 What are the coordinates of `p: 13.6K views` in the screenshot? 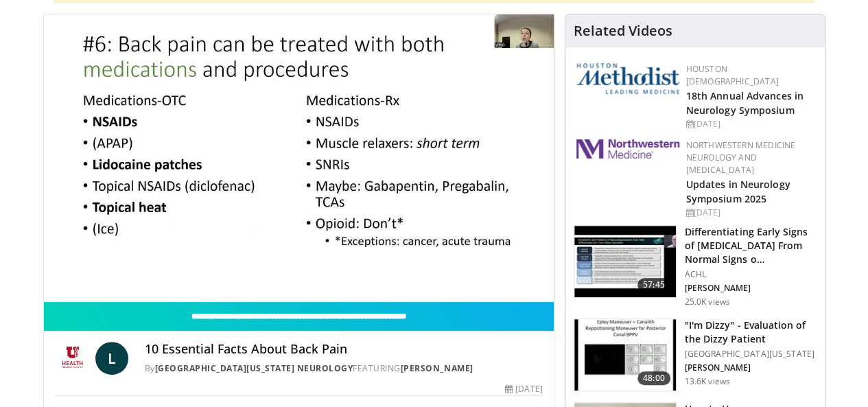 It's located at (707, 381).